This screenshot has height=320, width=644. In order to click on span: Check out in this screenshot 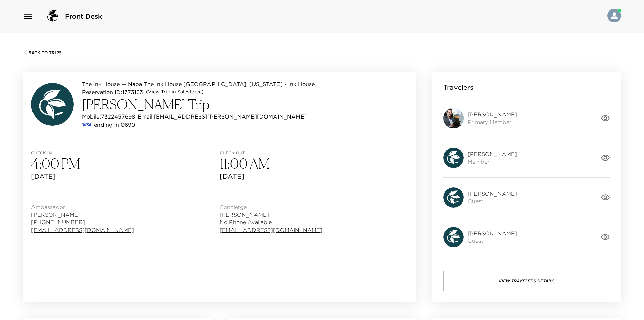, I will do `click(314, 153)`.